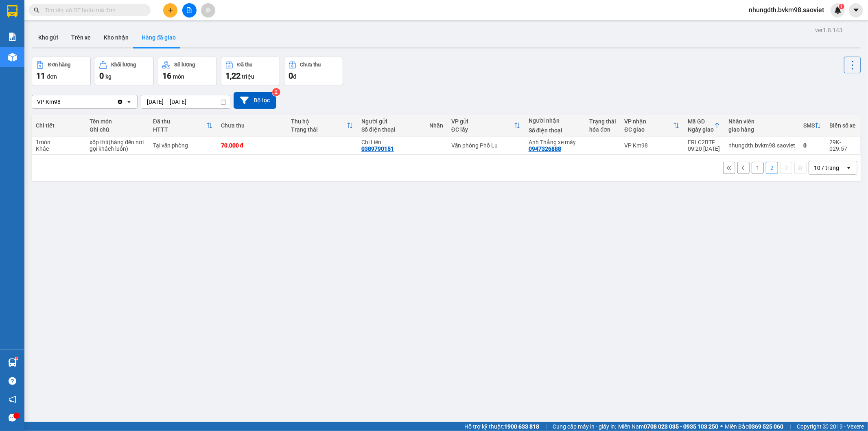 Image resolution: width=868 pixels, height=431 pixels. I want to click on button: caret-down, so click(856, 11).